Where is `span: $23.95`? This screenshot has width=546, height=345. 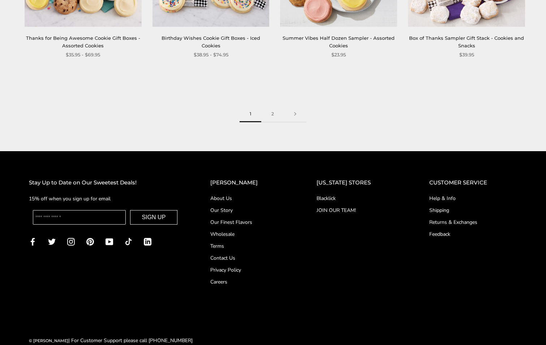
span: $23.95 is located at coordinates (339, 55).